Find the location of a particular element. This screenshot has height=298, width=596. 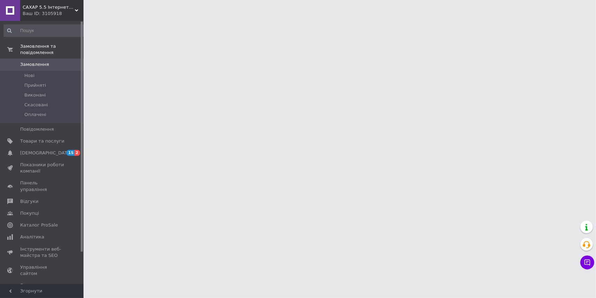

span: Покупці is located at coordinates (30, 213).